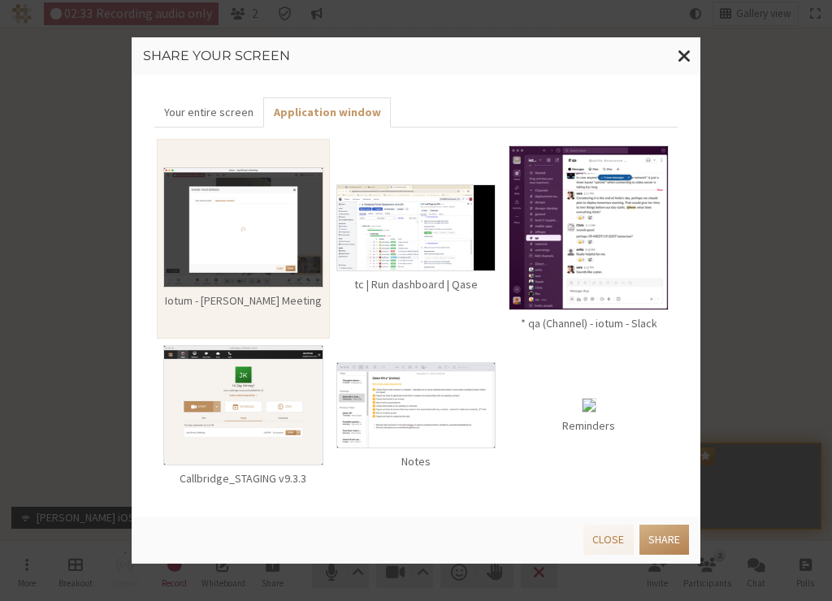  What do you see at coordinates (589, 405) in the screenshot?
I see `img: png;base64,` at bounding box center [589, 405].